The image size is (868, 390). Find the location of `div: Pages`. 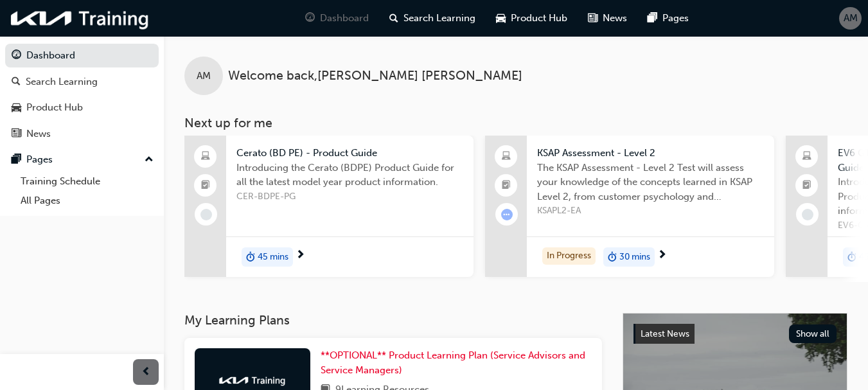

div: Pages is located at coordinates (39, 159).